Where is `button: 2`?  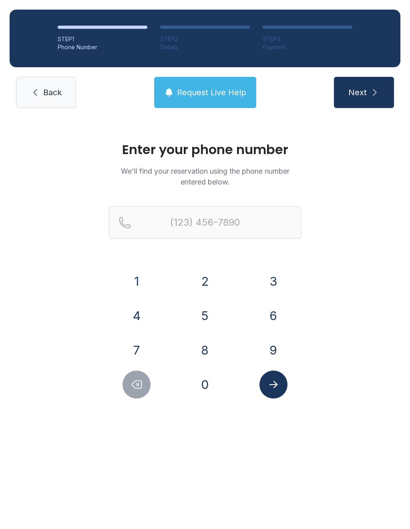 button: 2 is located at coordinates (205, 281).